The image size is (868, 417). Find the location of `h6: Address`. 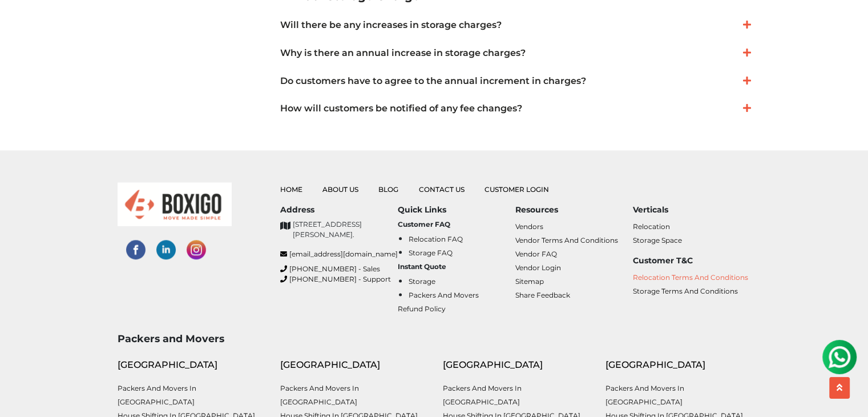

h6: Address is located at coordinates (339, 209).